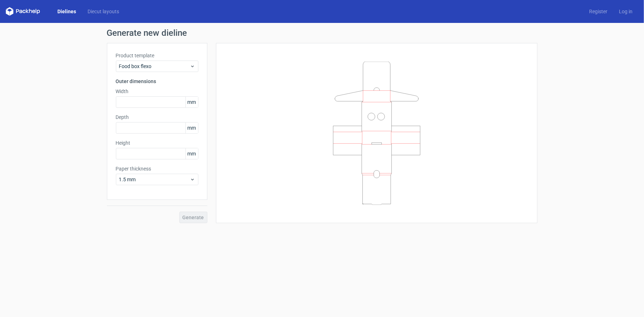  What do you see at coordinates (154, 67) in the screenshot?
I see `span: Food box flexo` at bounding box center [154, 67].